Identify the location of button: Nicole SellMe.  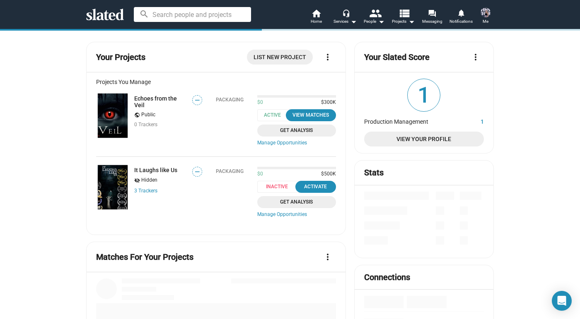
(486, 17).